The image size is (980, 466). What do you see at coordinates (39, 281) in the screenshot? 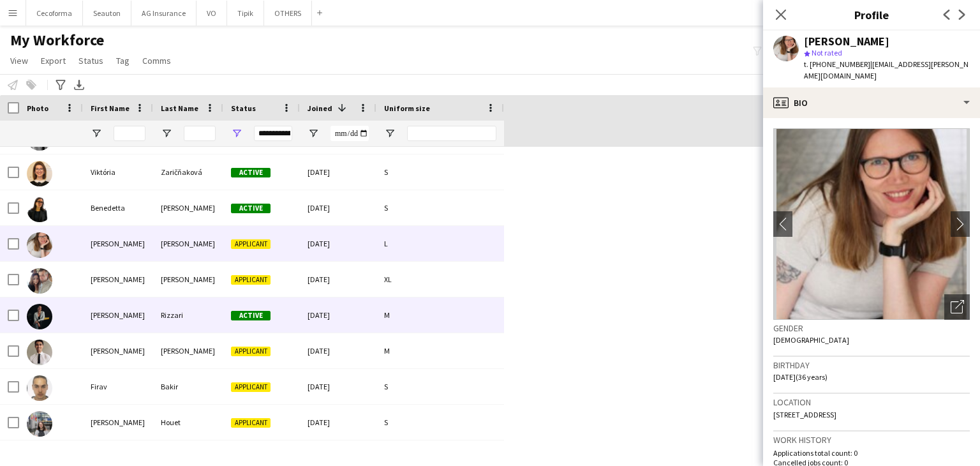
I see `img: Cédric Rosselle` at bounding box center [39, 281].